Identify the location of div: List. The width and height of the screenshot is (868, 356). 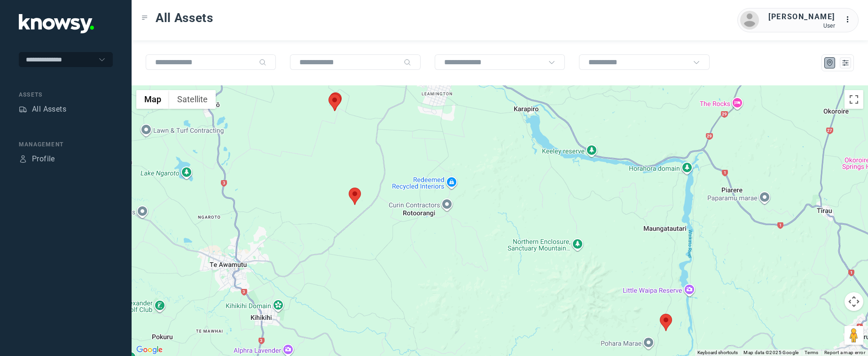
(846, 63).